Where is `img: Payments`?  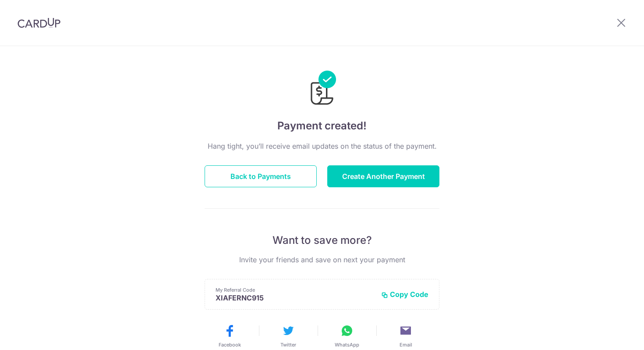
img: Payments is located at coordinates (322, 89).